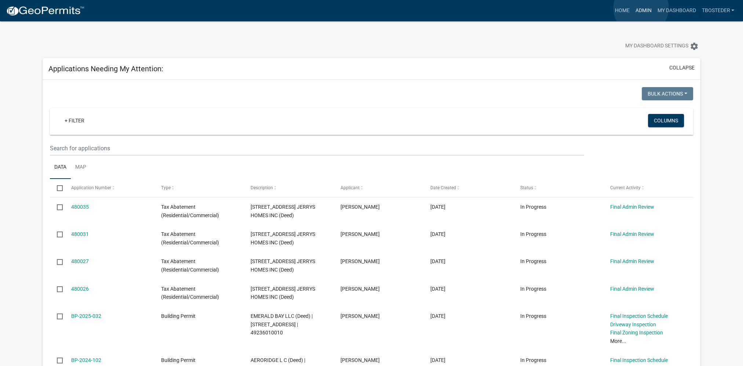 The image size is (743, 366). I want to click on input: Search for applications, so click(317, 148).